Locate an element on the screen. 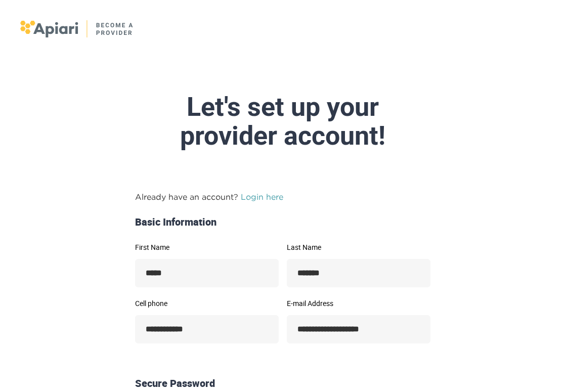 The height and width of the screenshot is (392, 565). img: logo is located at coordinates (77, 29).